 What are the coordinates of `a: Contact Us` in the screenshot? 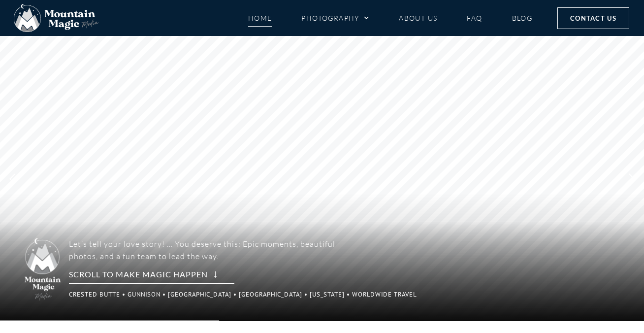 It's located at (593, 19).